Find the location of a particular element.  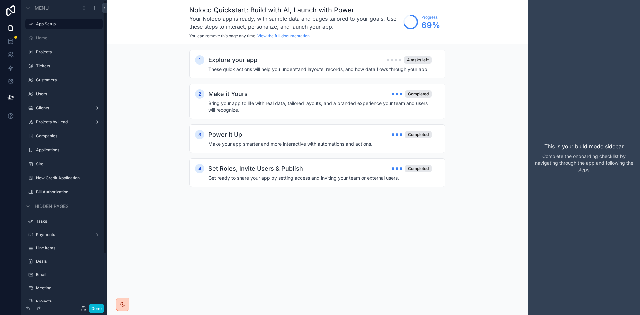

div: 1 is located at coordinates (200, 60).